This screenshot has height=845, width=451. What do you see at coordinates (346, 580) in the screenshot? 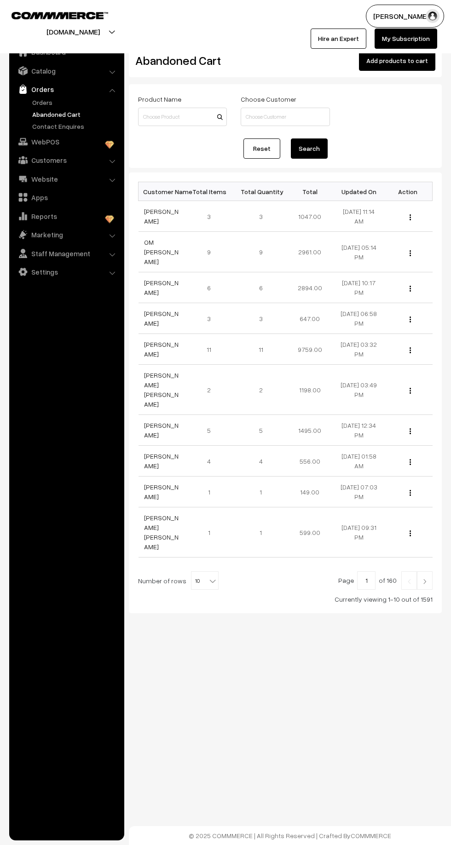
I see `span: Page` at bounding box center [346, 580].